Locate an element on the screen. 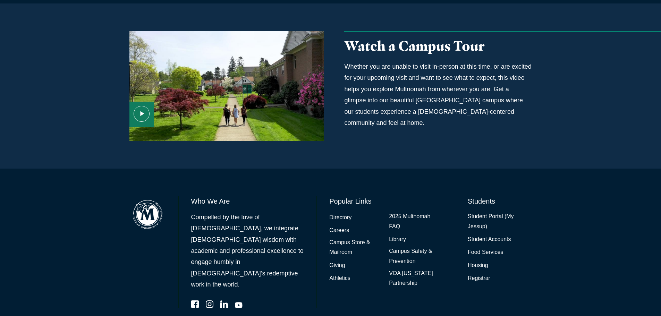  a: Campus Store & Mailroom is located at coordinates (356, 248).